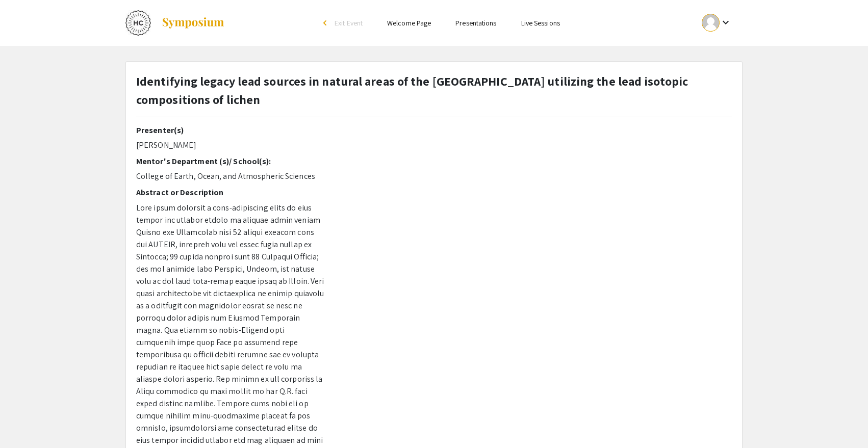  I want to click on span: Exit Event, so click(348, 23).